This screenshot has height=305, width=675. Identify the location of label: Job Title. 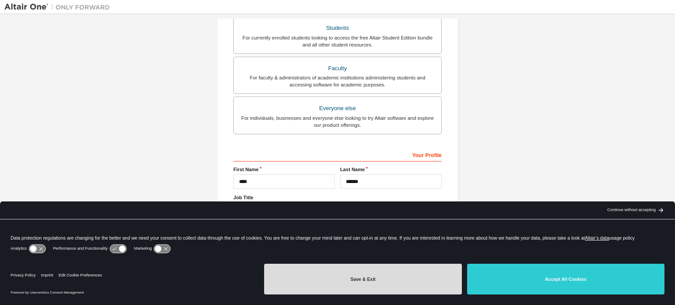
(337, 198).